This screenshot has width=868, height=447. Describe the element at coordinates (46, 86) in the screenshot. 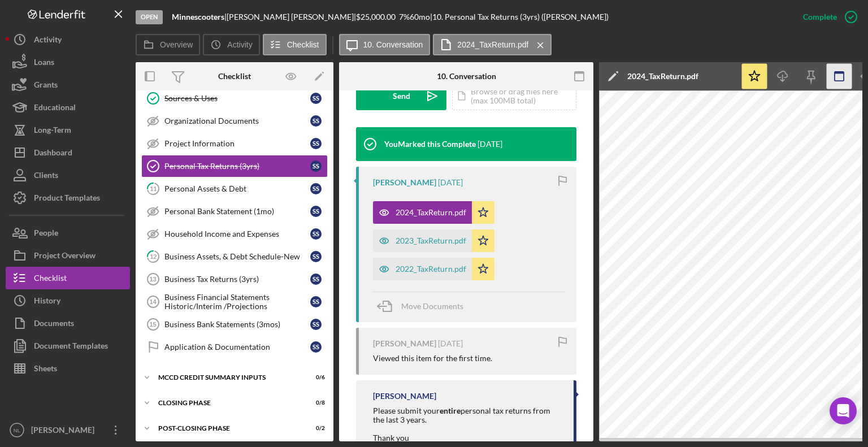

I see `div: Grants` at that location.